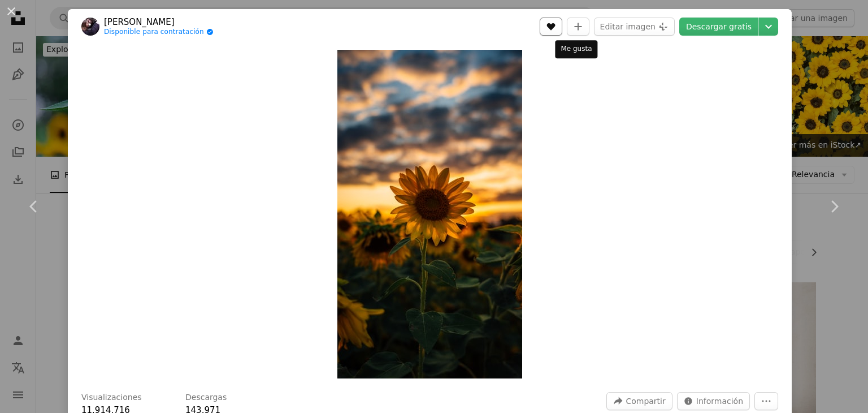 The width and height of the screenshot is (868, 413). What do you see at coordinates (579, 27) in the screenshot?
I see `button: Añade a la colección` at bounding box center [579, 27].